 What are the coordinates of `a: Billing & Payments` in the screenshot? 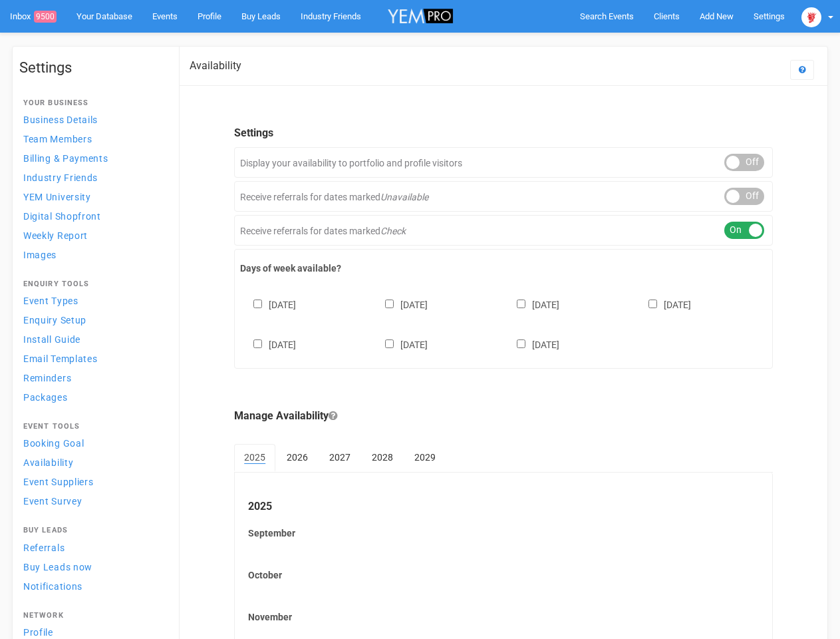 It's located at (92, 158).